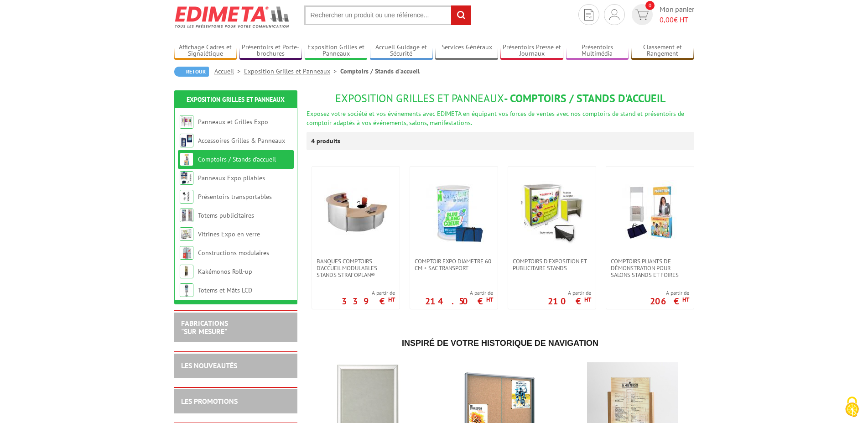  Describe the element at coordinates (597, 51) in the screenshot. I see `a: Présentoirs Multimédia` at that location.